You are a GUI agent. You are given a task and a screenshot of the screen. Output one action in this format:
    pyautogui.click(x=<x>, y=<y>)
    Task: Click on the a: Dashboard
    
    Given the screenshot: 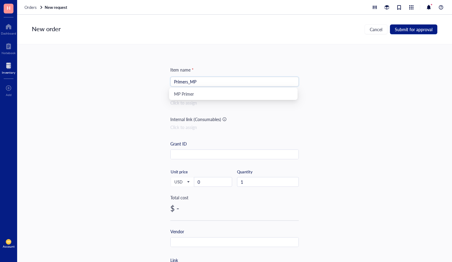 What is the action you would take?
    pyautogui.click(x=9, y=28)
    